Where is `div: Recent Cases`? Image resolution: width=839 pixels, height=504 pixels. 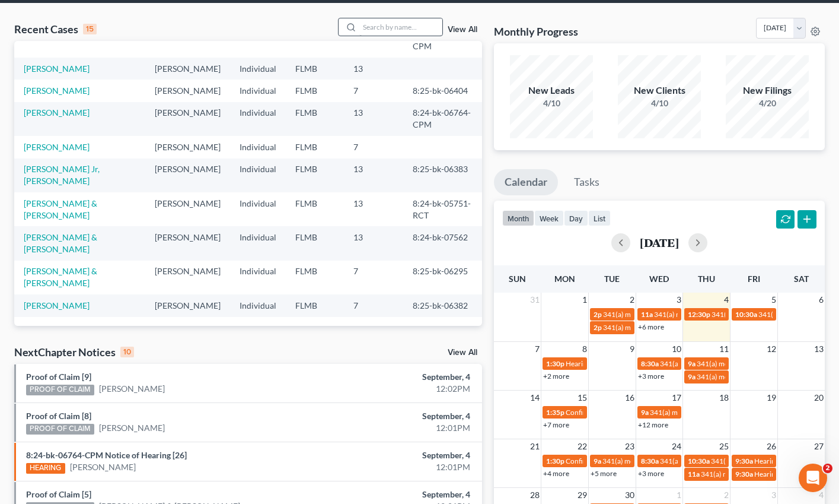
div: Recent Cases is located at coordinates (55, 29).